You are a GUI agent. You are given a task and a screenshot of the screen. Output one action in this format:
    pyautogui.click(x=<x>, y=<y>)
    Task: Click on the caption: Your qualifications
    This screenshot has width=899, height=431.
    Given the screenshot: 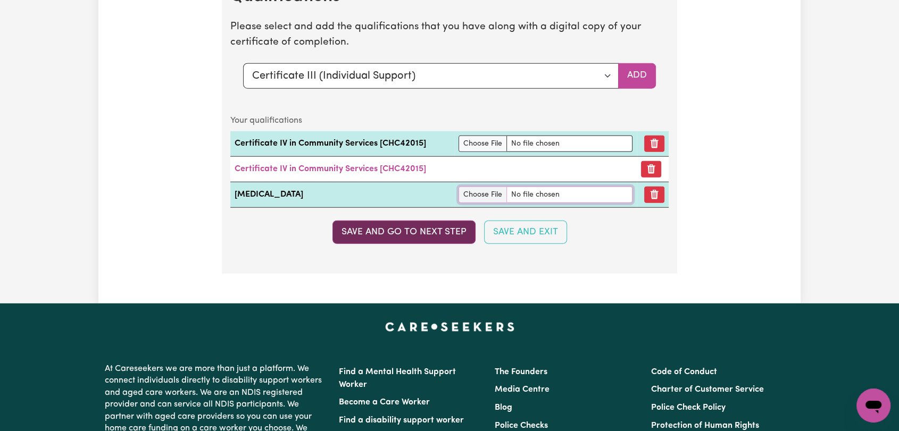 What is the action you would take?
    pyautogui.click(x=449, y=121)
    